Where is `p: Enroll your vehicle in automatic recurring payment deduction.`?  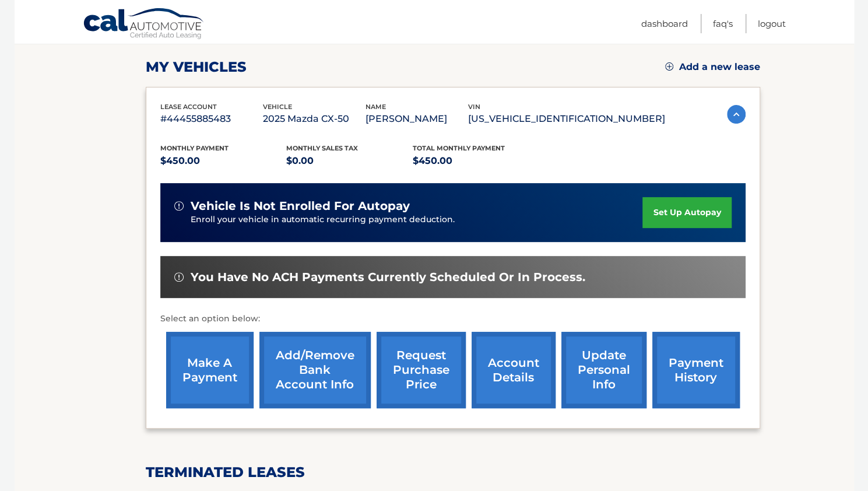
p: Enroll your vehicle in automatic recurring payment deduction. is located at coordinates (417, 220).